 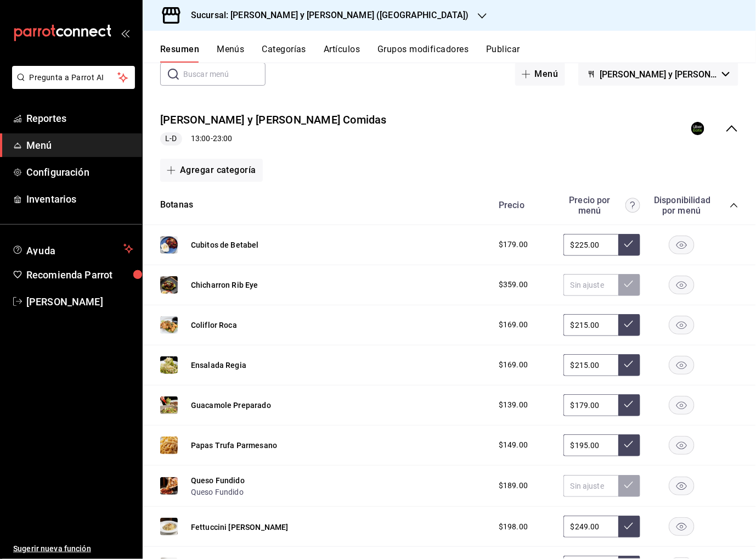 What do you see at coordinates (503, 54) in the screenshot?
I see `button: Publicar` at bounding box center [503, 54].